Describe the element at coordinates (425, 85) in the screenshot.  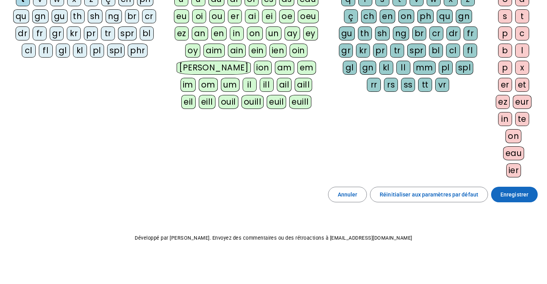
I see `div: tt` at that location.